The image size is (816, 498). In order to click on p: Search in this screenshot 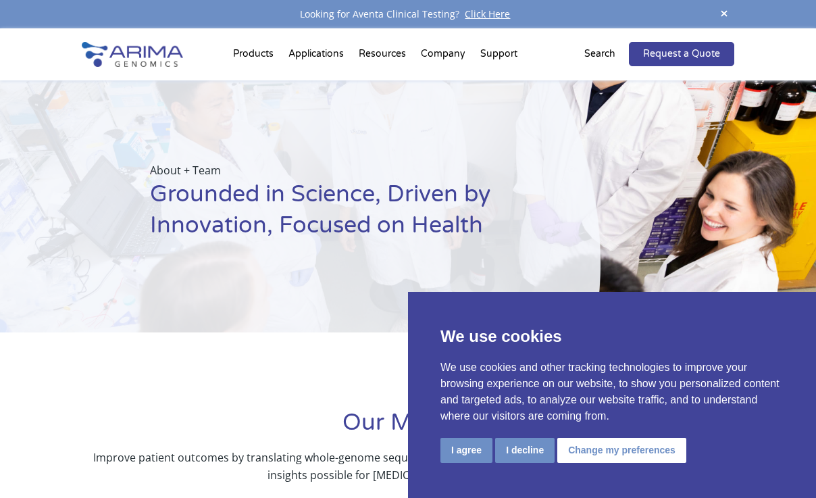, I will do `click(600, 54)`.